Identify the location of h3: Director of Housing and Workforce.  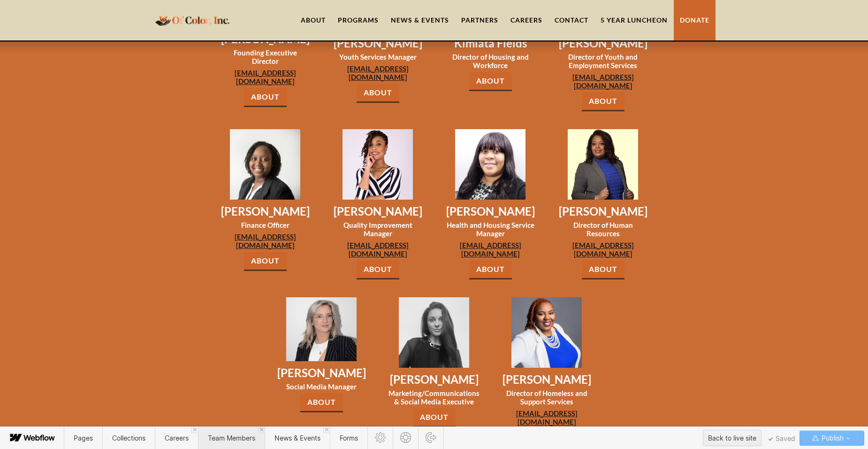
(491, 61).